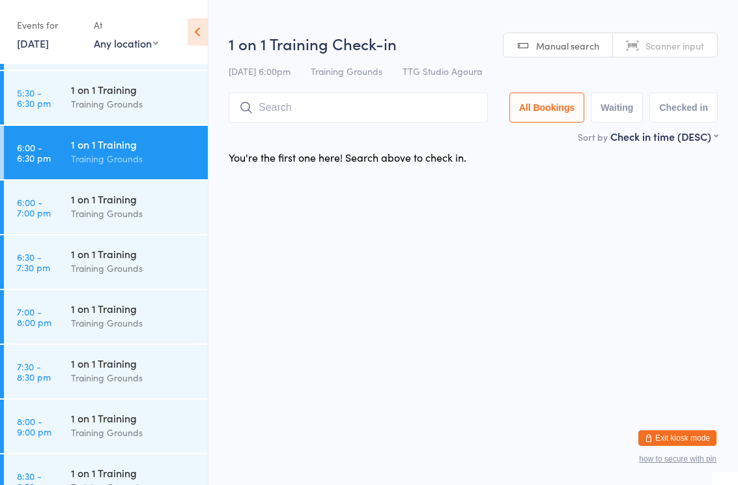 The image size is (738, 485). I want to click on a: 7:30 -8:30 pm1 on 1 TrainingTraining Grounds, so click(106, 371).